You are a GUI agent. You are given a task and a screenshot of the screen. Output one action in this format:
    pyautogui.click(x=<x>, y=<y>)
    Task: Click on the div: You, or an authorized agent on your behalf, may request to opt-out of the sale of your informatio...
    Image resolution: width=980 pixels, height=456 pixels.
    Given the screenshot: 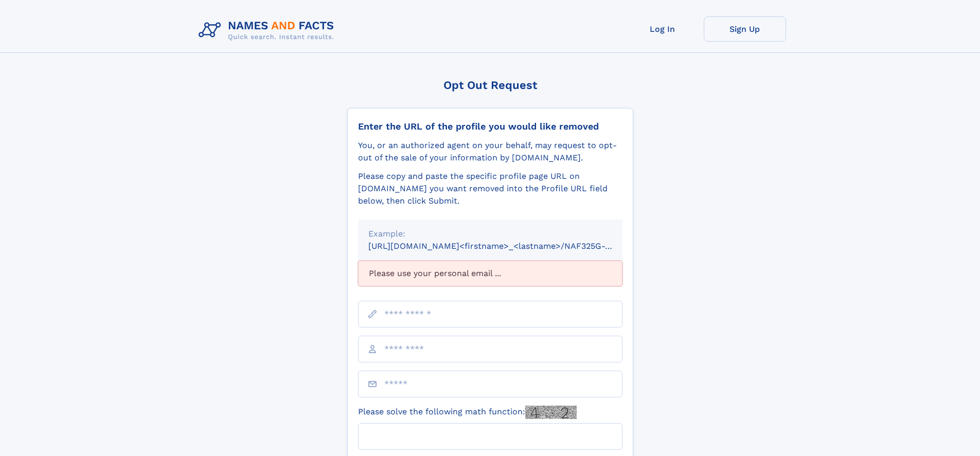 What is the action you would take?
    pyautogui.click(x=490, y=151)
    